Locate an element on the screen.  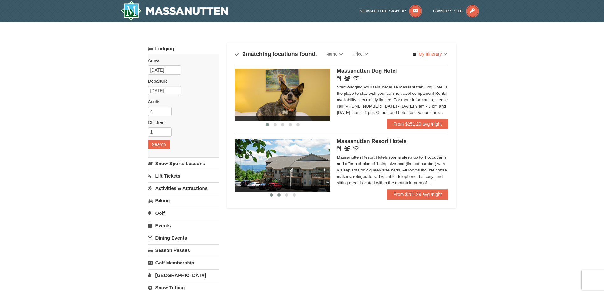
a: Biking is located at coordinates (183, 201).